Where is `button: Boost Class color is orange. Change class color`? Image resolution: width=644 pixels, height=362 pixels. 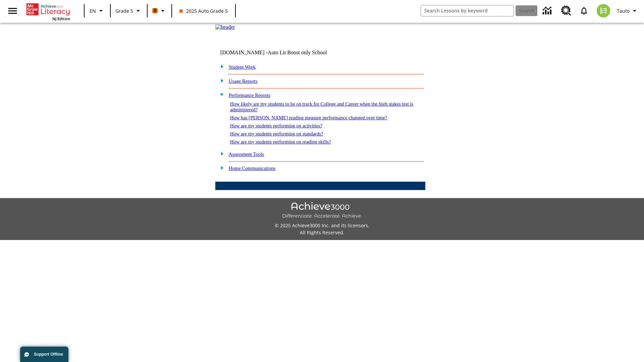 button: Boost Class color is orange. Change class color is located at coordinates (159, 10).